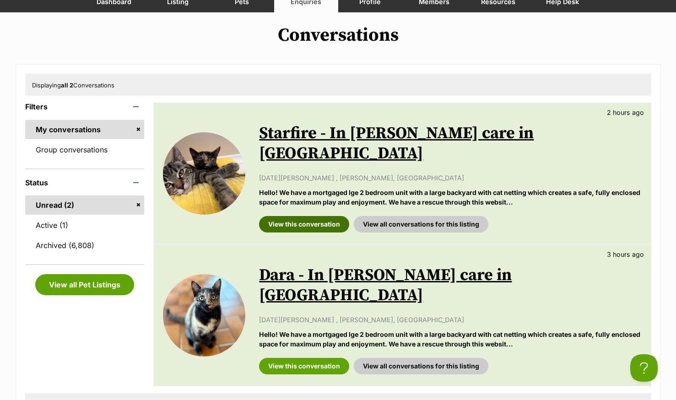 The height and width of the screenshot is (400, 676). What do you see at coordinates (85, 183) in the screenshot?
I see `header: Status` at bounding box center [85, 183].